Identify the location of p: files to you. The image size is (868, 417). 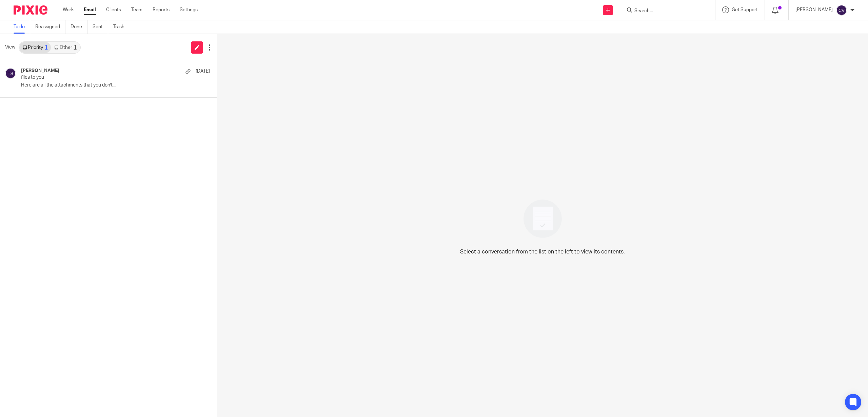
(97, 77).